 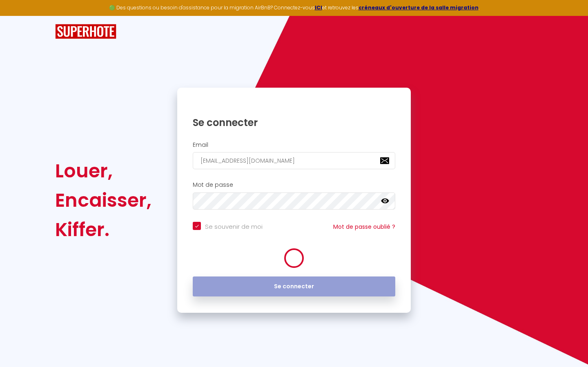 What do you see at coordinates (294, 185) in the screenshot?
I see `h2: Mot de passe` at bounding box center [294, 185].